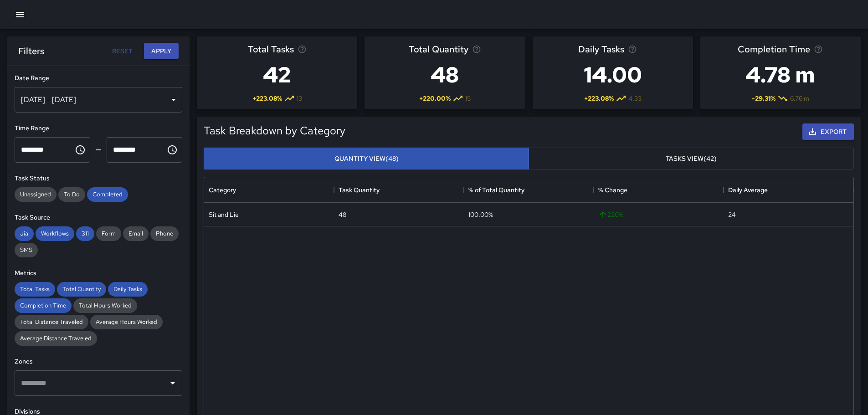  I want to click on button: Reset, so click(122, 51).